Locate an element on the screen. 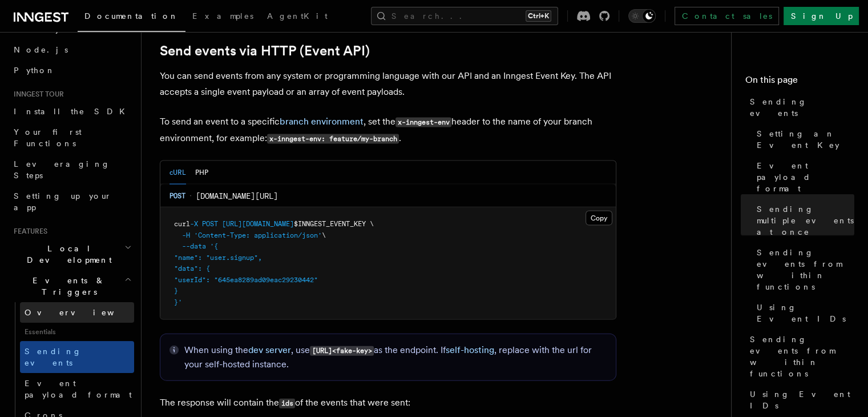 The width and height of the screenshot is (868, 417). span: "name": "user.signup", is located at coordinates (218, 257).